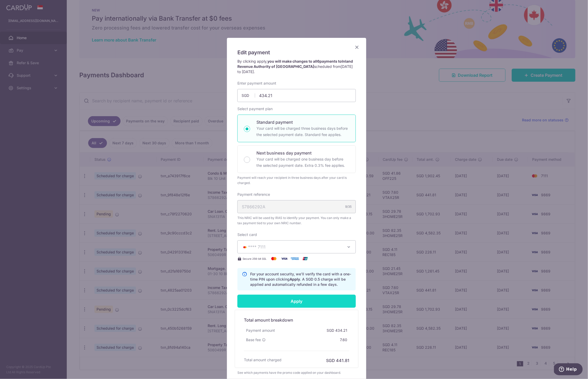  Describe the element at coordinates (318, 61) in the screenshot. I see `span: 6` at that location.